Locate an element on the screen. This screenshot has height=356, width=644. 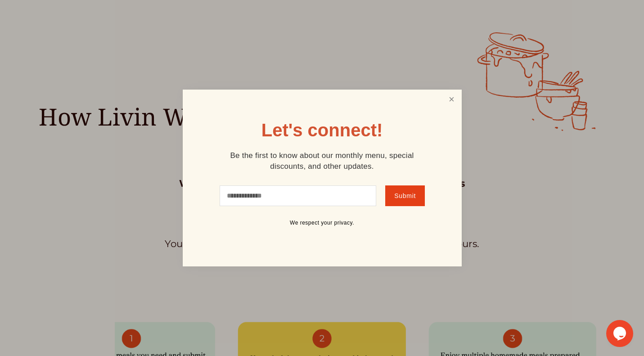
button: Submit is located at coordinates (404, 196).